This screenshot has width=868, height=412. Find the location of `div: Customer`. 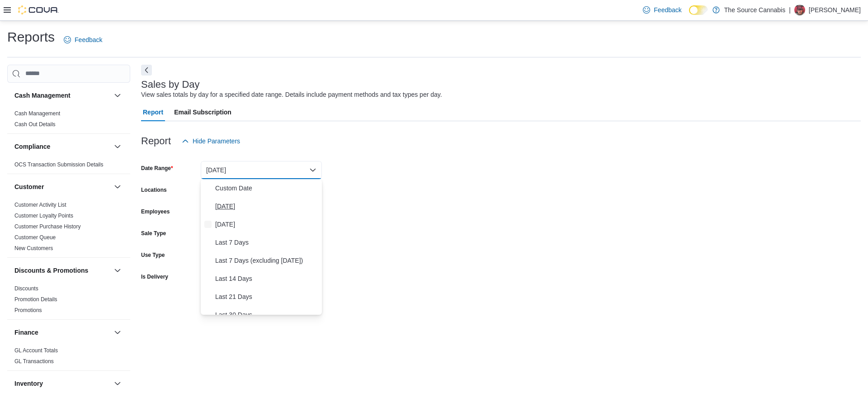

div: Customer is located at coordinates (69, 228).